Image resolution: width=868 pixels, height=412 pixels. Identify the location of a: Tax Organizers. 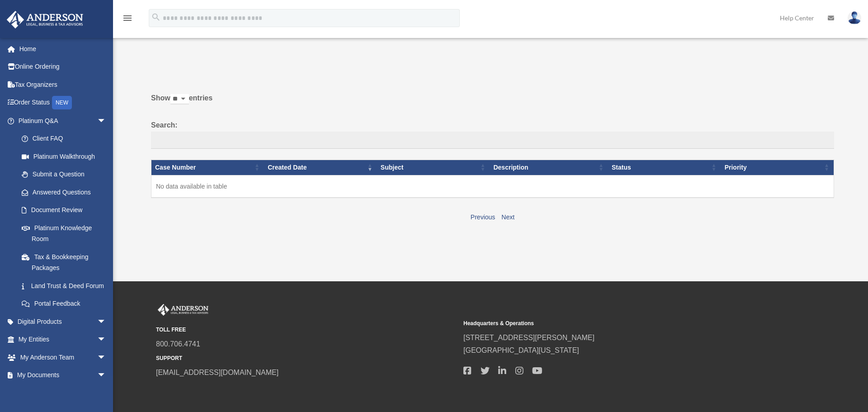
(63, 85).